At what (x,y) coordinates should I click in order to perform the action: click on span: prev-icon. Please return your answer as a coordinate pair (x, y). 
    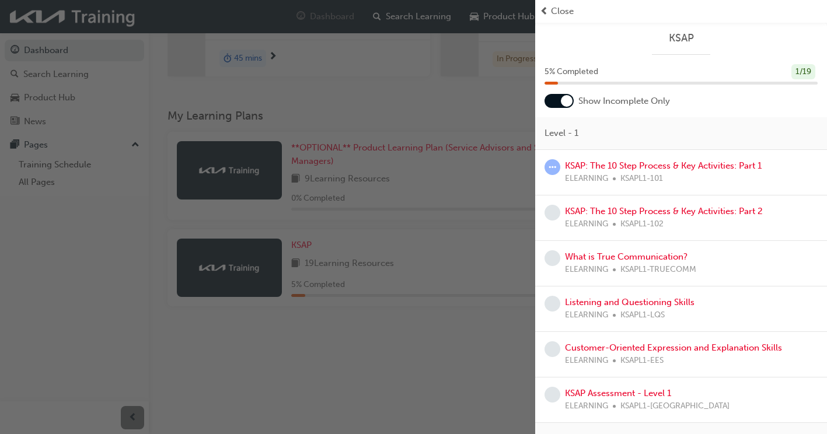
    Looking at the image, I should click on (544, 11).